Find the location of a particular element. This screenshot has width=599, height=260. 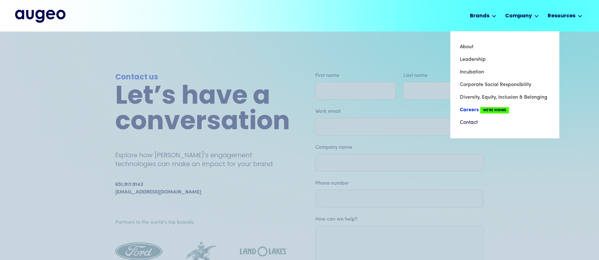

div: Resources is located at coordinates (562, 16).